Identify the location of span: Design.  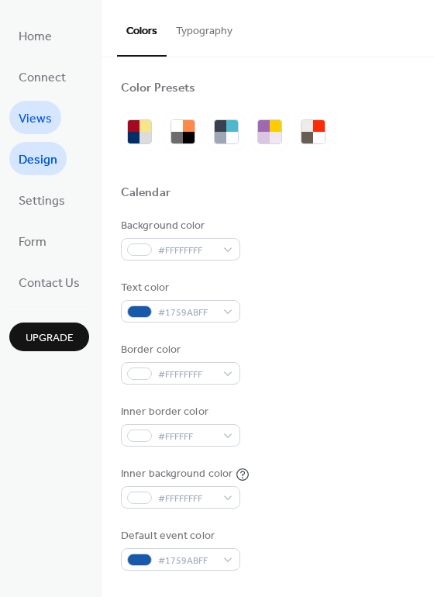
(38, 160).